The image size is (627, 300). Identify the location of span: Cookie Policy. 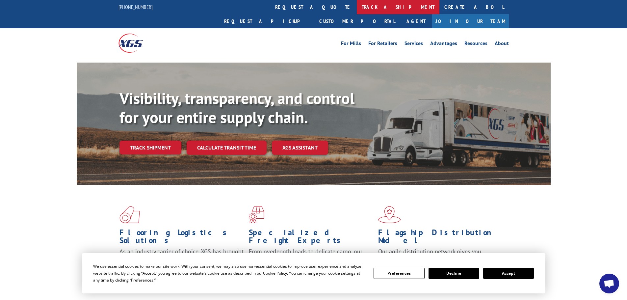
(275, 273).